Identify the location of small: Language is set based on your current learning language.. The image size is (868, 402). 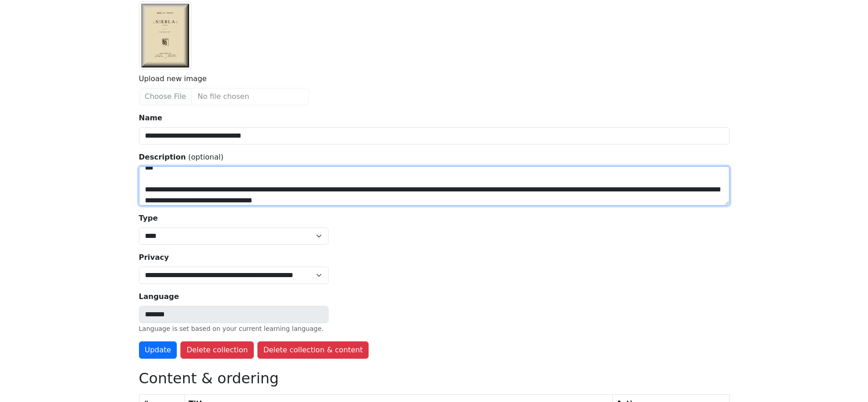
(231, 329).